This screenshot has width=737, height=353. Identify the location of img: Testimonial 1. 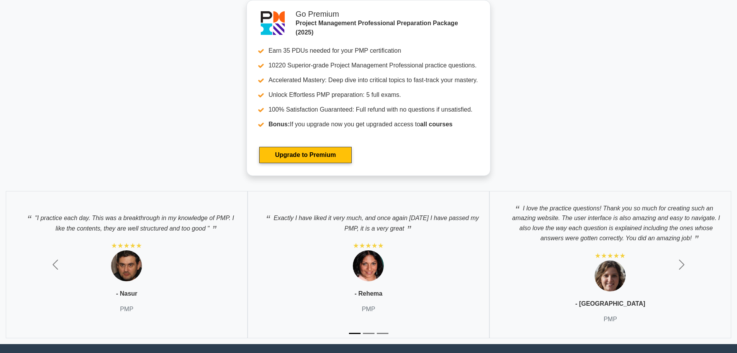
(127, 265).